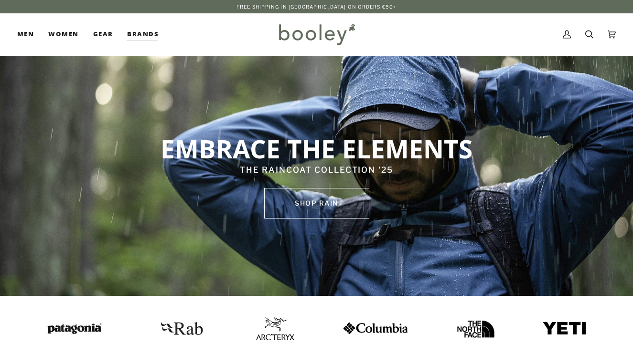  I want to click on span: Brands, so click(143, 35).